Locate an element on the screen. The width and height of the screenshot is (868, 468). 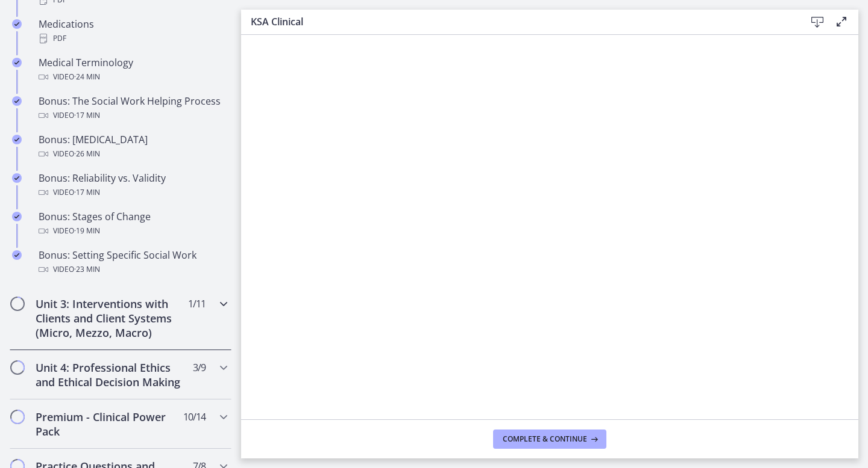
div: Medications is located at coordinates (133, 31).